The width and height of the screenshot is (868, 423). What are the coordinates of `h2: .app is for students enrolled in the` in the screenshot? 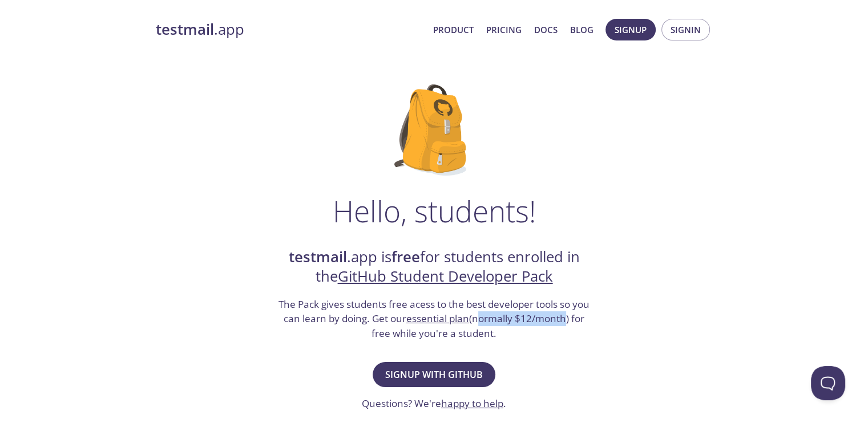 It's located at (435, 267).